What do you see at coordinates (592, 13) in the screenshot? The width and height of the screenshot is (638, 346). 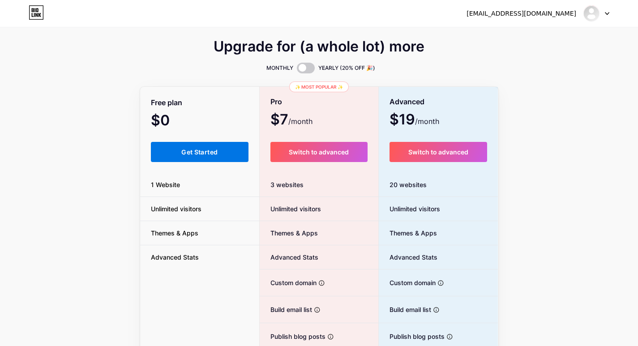 I see `img: englishcallcentre` at bounding box center [592, 13].